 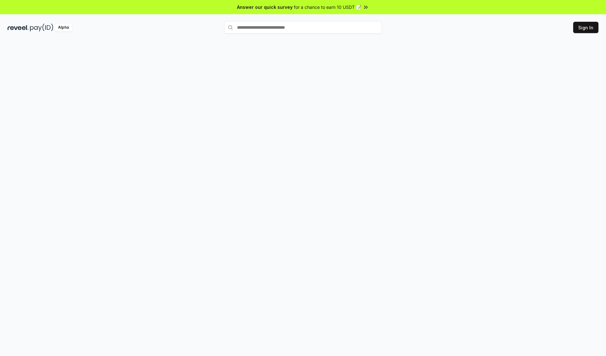 What do you see at coordinates (328, 7) in the screenshot?
I see `span: for a chance to earn 10 USDT 📝` at bounding box center [328, 7].